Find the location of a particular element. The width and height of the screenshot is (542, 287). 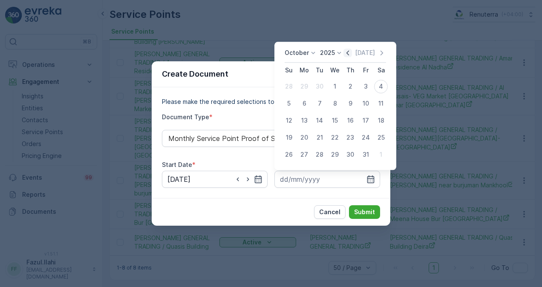

th: Thursday is located at coordinates (350, 70).